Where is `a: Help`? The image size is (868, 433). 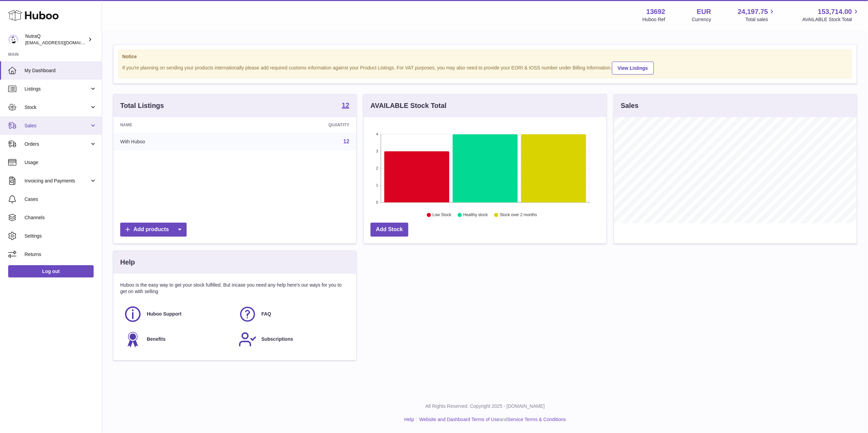 a: Help is located at coordinates (409, 419).